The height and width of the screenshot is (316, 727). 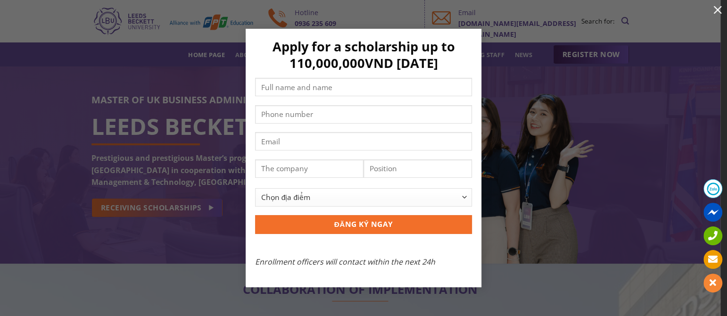 I want to click on input: ĐĂNG KÝ NGAY, so click(x=364, y=224).